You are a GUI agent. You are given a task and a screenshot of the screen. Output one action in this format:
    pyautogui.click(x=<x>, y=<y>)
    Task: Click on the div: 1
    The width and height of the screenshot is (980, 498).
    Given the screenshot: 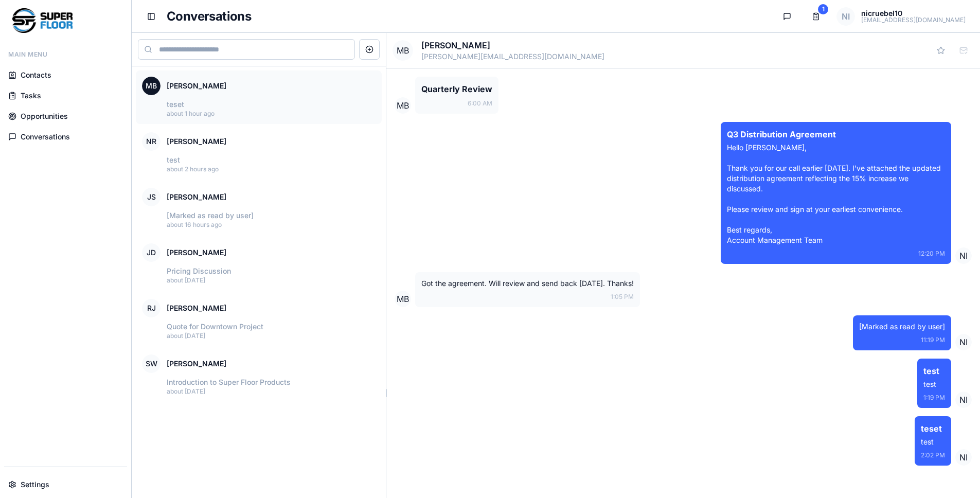 What is the action you would take?
    pyautogui.click(x=823, y=9)
    